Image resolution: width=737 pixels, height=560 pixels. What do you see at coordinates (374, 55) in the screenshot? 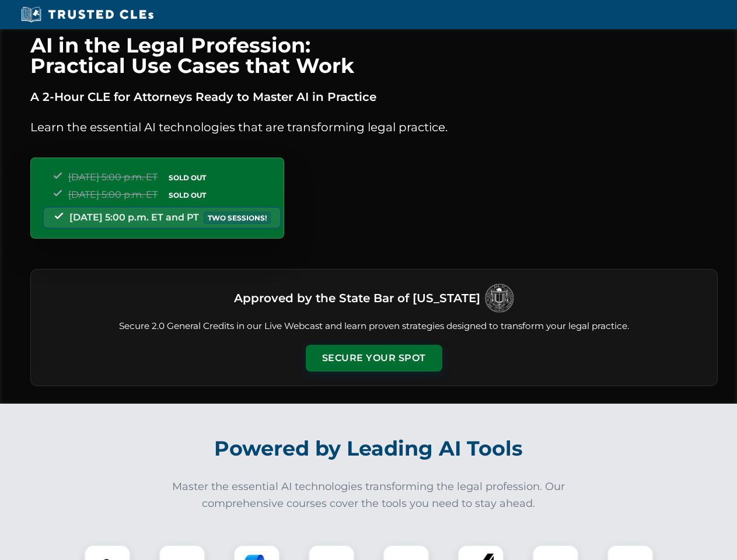
I see `h1: AI in the Legal Profession: Practical Use Cases that Work` at bounding box center [374, 55].